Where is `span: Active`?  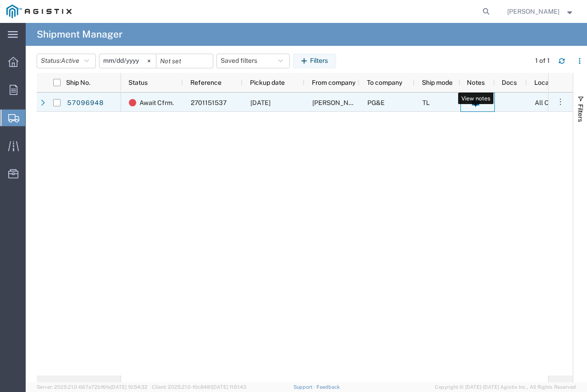 span: Active is located at coordinates (70, 61).